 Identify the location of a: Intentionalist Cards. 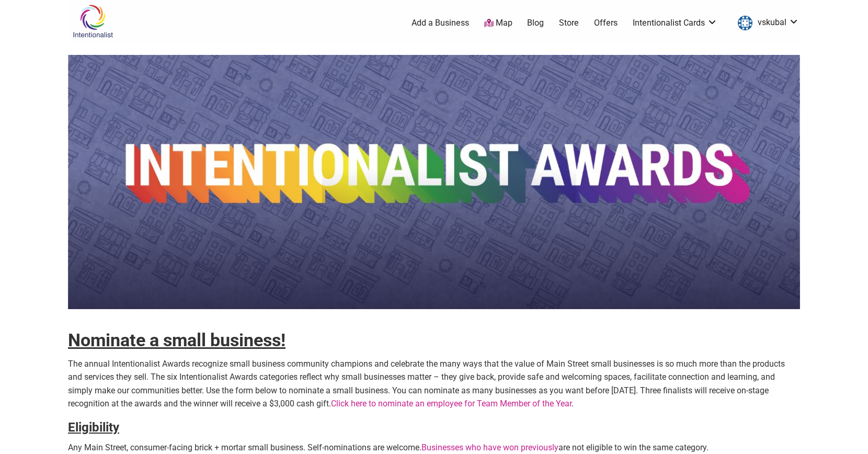
(675, 23).